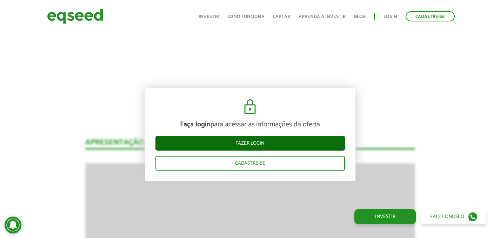 The width and height of the screenshot is (500, 238). Describe the element at coordinates (246, 16) in the screenshot. I see `a: Como funciona` at that location.